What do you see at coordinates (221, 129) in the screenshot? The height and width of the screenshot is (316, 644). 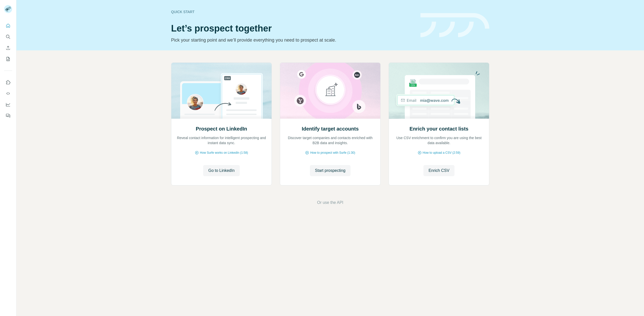 I see `h2: Prospect on LinkedIn` at bounding box center [221, 129].